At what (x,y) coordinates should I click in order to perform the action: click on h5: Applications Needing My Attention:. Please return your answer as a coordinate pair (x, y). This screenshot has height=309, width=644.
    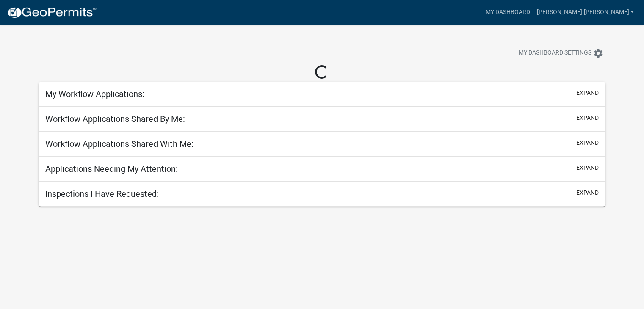
    Looking at the image, I should click on (111, 169).